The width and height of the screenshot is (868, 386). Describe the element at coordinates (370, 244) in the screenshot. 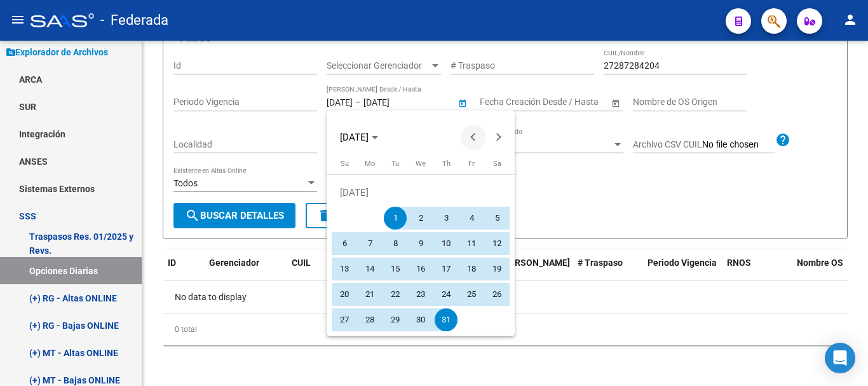

I see `button: July 7, 2025` at that location.